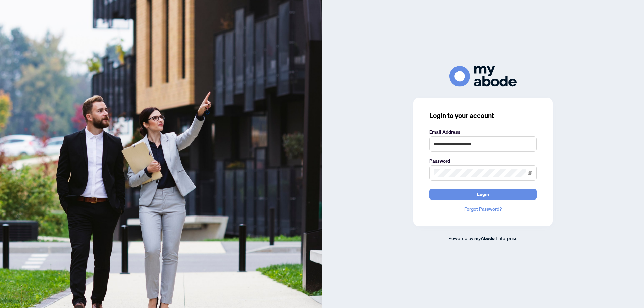  What do you see at coordinates (483, 195) in the screenshot?
I see `button: Login` at bounding box center [483, 195].